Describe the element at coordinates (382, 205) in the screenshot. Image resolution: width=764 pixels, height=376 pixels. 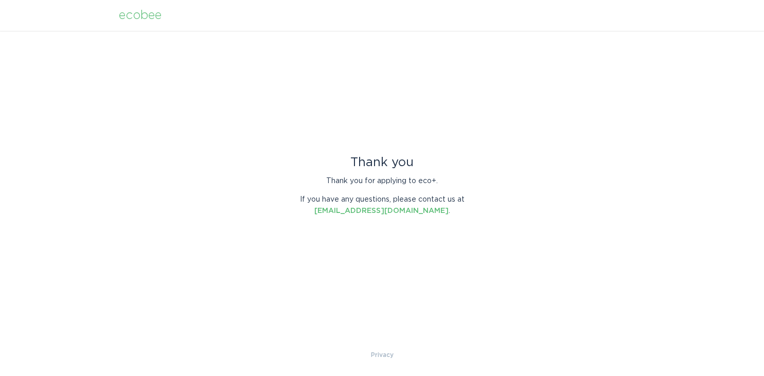
I see `p: If you have any questions, please contact us at .` at that location.